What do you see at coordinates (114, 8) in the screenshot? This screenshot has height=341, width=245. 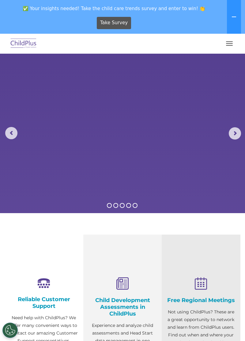 I see `span: ✅ Your insights needed! Take the child care trends survey and enter to win! 👏` at bounding box center [114, 8].